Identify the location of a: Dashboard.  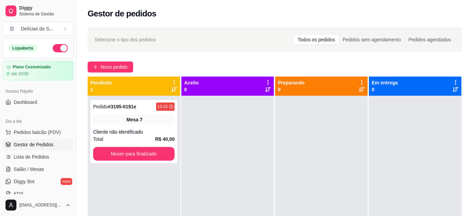
(38, 102).